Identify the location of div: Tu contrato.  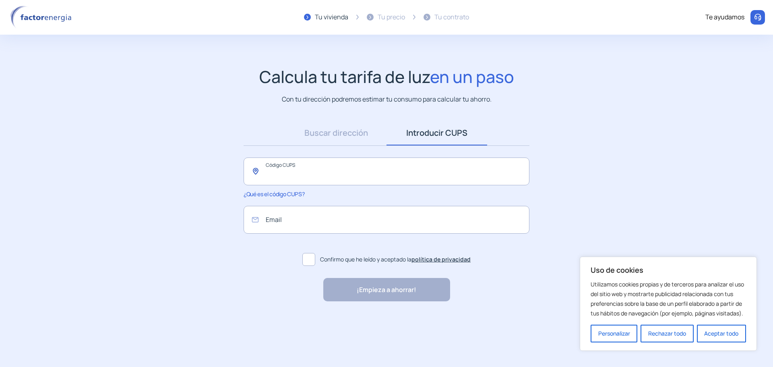
(452, 17).